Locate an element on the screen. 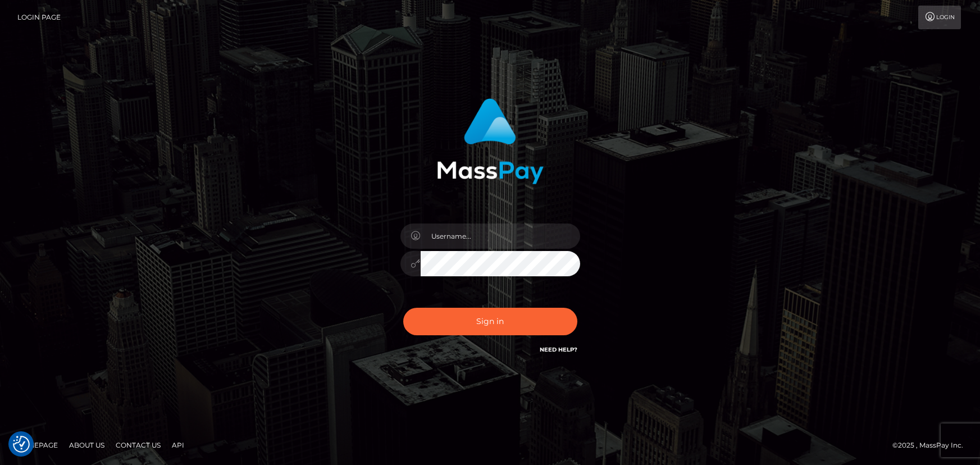 The width and height of the screenshot is (980, 465). a: Login Page is located at coordinates (39, 18).